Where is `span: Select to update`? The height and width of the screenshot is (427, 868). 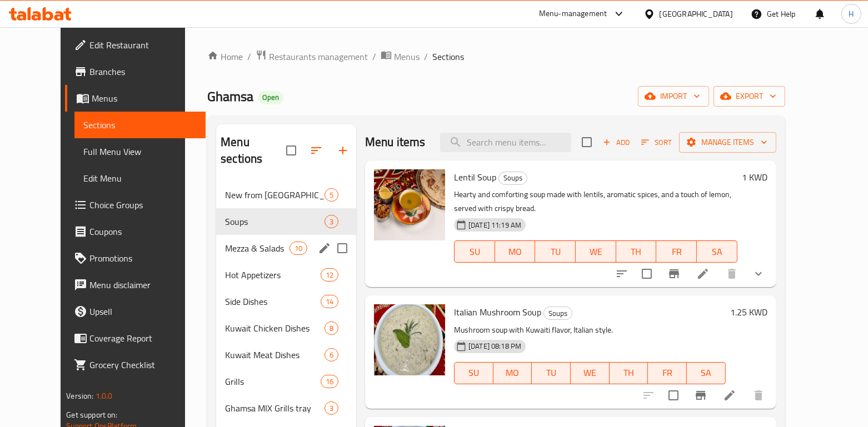 span: Select to update is located at coordinates (673, 395).